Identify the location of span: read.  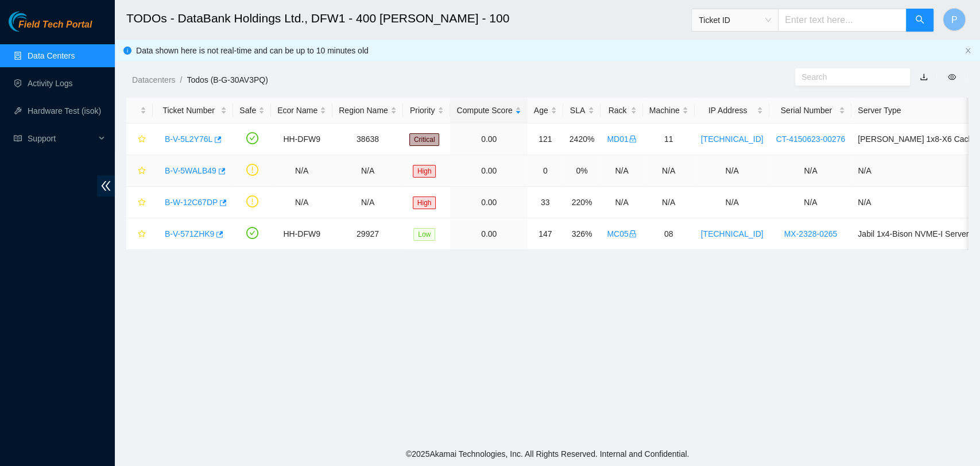
(18, 138).